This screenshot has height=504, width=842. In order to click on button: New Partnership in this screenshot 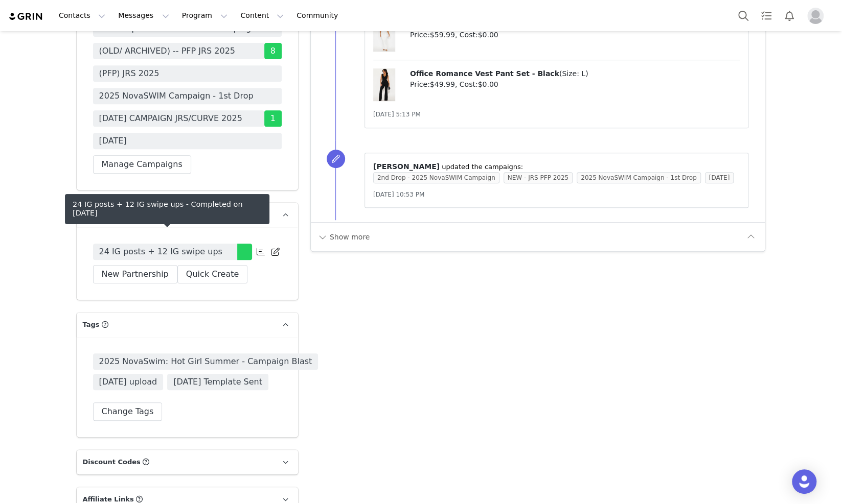, I will do `click(134, 275)`.